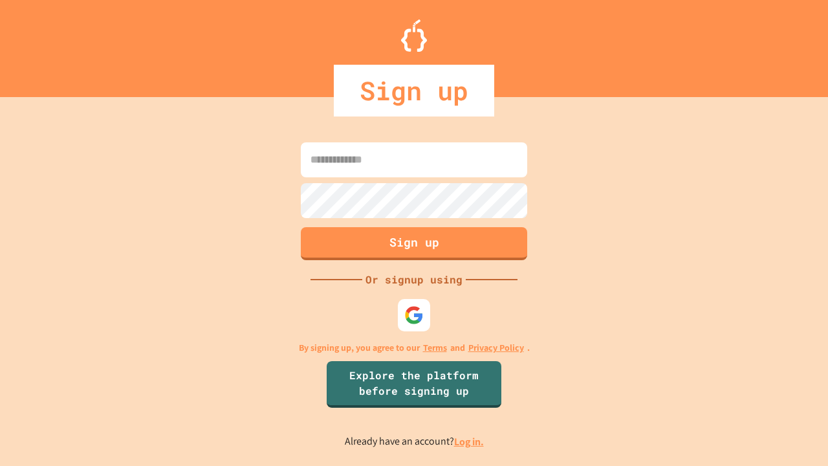 The image size is (828, 466). Describe the element at coordinates (414, 347) in the screenshot. I see `p: By signing up, you agree to our and .` at that location.